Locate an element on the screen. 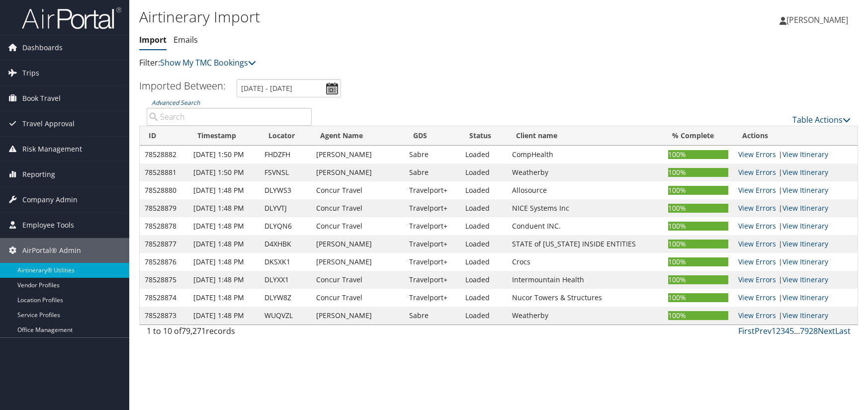  th: GDS: activate to sort column ascending is located at coordinates (432, 136).